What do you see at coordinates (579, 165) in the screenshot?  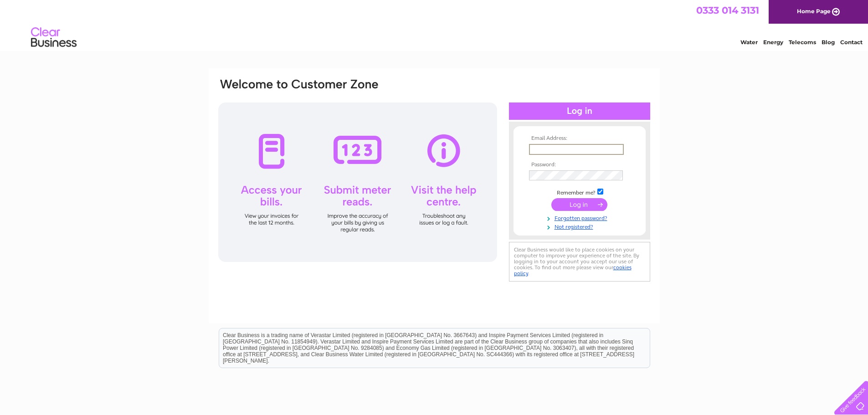 I see `th: Password:` at bounding box center [579, 165].